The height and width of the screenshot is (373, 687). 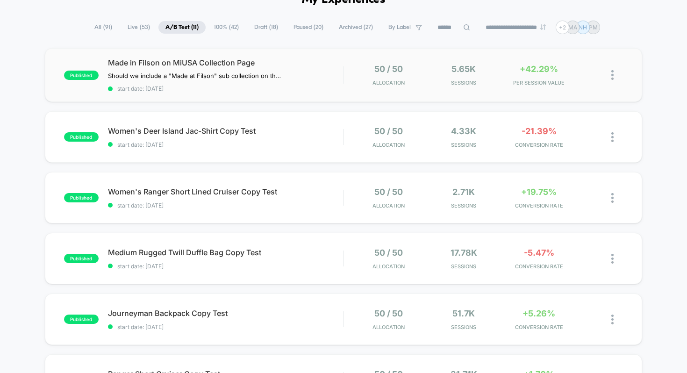 I want to click on span: 2.71k, so click(x=463, y=192).